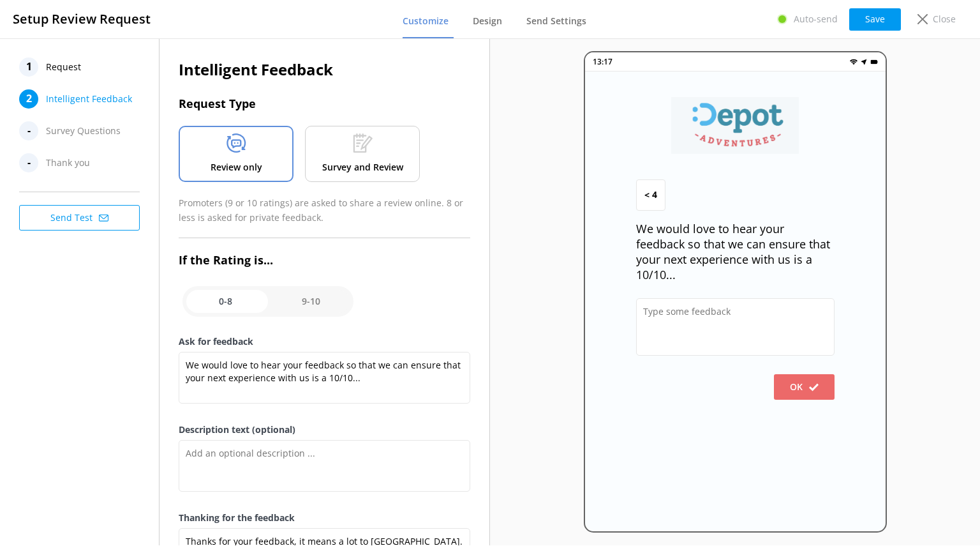 The image size is (980, 546). What do you see at coordinates (82, 19) in the screenshot?
I see `h3: Setup Review Request` at bounding box center [82, 19].